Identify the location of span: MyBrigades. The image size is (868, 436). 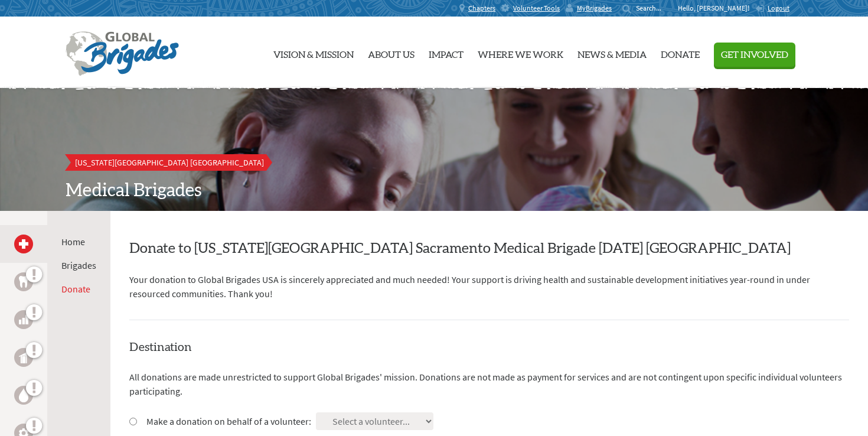
(594, 8).